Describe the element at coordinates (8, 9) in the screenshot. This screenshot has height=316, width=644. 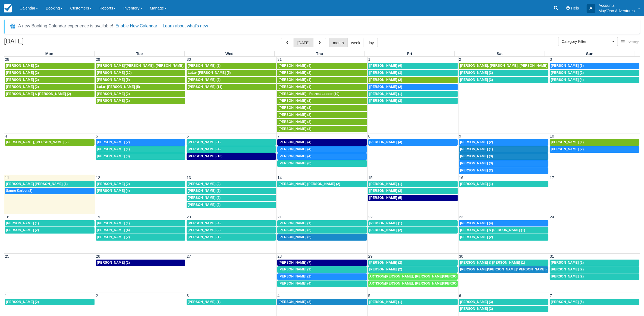
I see `img: checkfront-main-nav-mini-logo.png` at that location.